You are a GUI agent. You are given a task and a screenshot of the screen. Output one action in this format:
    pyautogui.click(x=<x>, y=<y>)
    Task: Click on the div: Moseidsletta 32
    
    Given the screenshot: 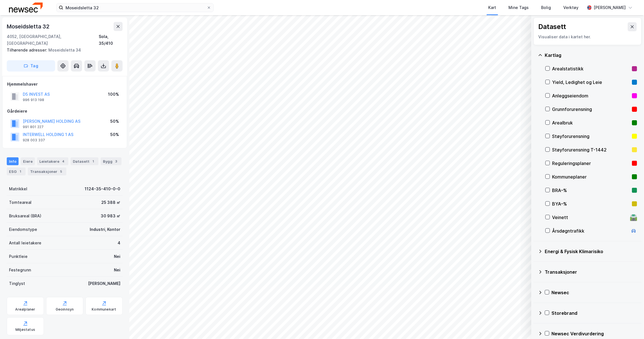 What is the action you would take?
    pyautogui.click(x=29, y=27)
    